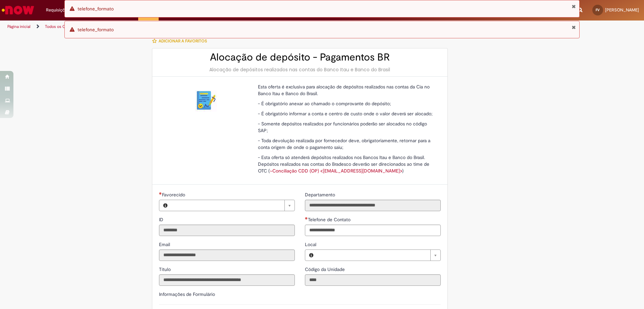 This screenshot has width=644, height=309. What do you see at coordinates (227, 280) in the screenshot?
I see `input: Título` at bounding box center [227, 280].